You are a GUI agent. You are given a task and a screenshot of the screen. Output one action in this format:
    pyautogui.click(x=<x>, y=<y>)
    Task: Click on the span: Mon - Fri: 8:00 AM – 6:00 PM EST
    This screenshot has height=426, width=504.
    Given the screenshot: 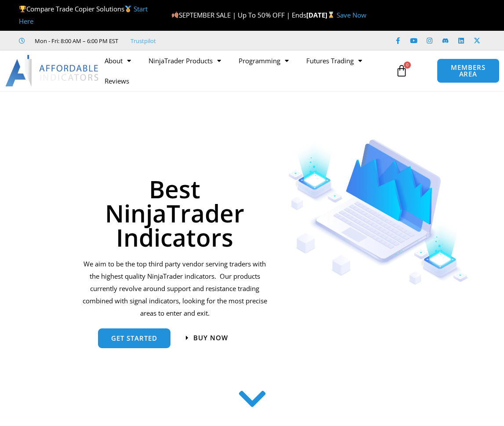 What is the action you would take?
    pyautogui.click(x=75, y=41)
    